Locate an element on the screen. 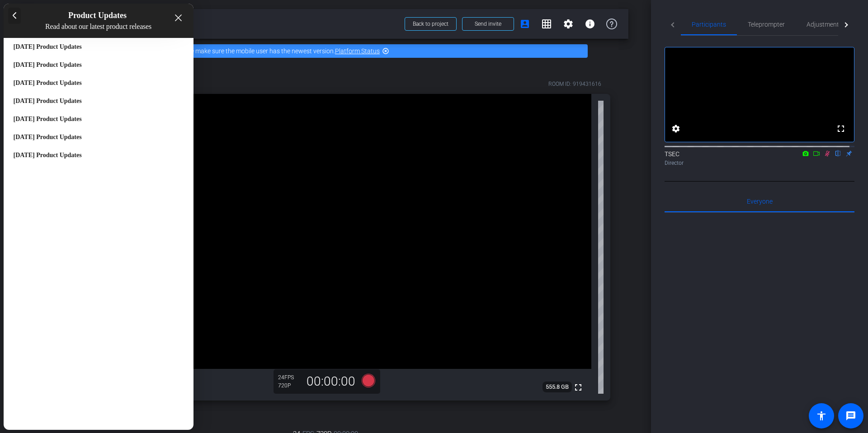 The height and width of the screenshot is (433, 868). h4: Read about our latest product releases is located at coordinates (99, 27).